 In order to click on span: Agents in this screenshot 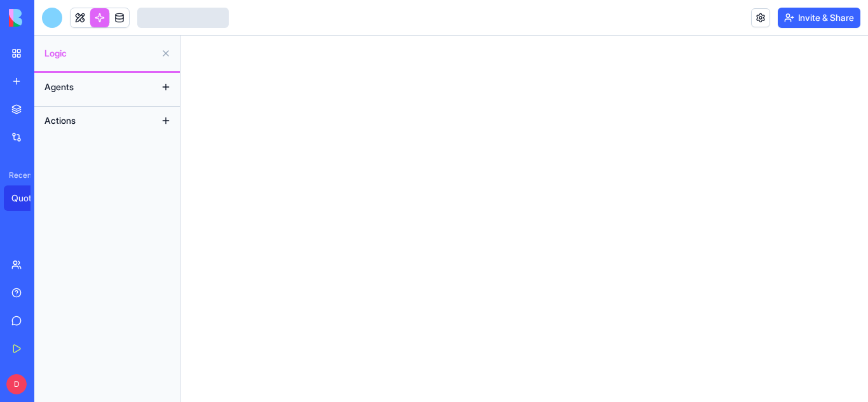, I will do `click(59, 87)`.